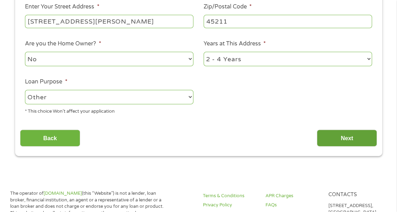 The image size is (397, 212). Describe the element at coordinates (230, 204) in the screenshot. I see `a: Privacy Policy` at that location.